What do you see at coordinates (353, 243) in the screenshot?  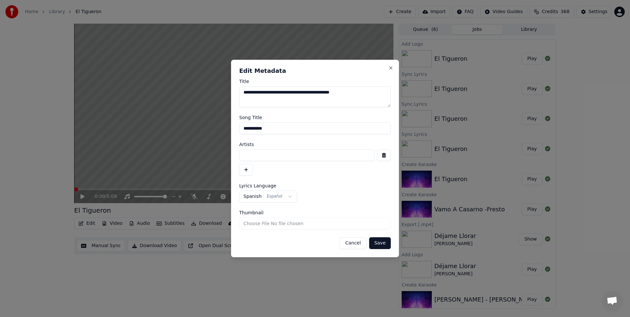 I see `button: Cancel` at bounding box center [353, 243].